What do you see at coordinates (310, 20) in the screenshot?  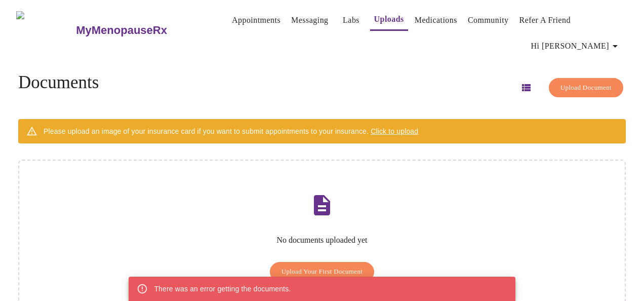 I see `button: Messaging` at bounding box center [310, 20].